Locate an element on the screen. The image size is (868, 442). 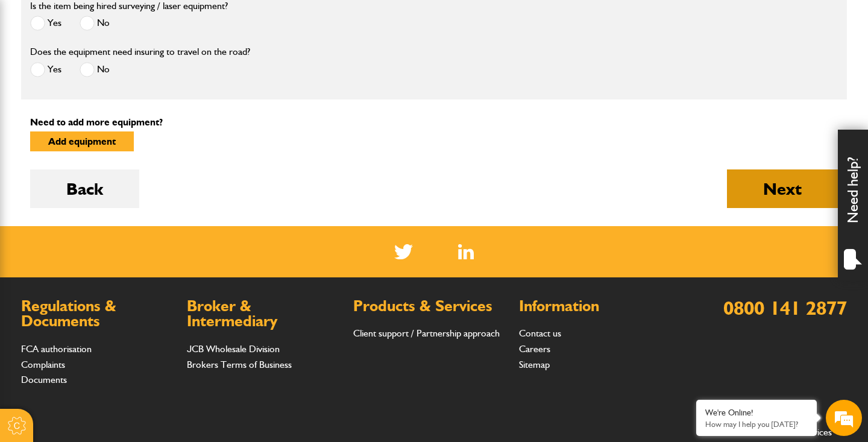
div: We're Online! is located at coordinates (756, 412).